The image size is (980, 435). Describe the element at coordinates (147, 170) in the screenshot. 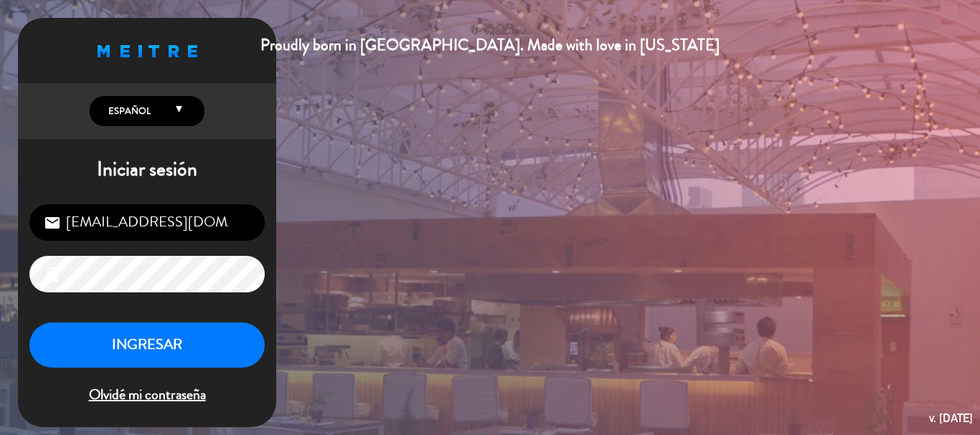

I see `h1: Iniciar sesión` at that location.